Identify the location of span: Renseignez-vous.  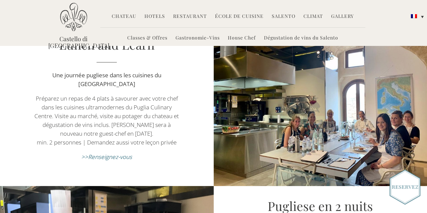
(110, 157).